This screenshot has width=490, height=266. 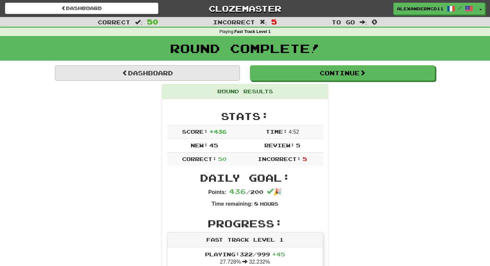 I want to click on span: Time:, so click(x=277, y=131).